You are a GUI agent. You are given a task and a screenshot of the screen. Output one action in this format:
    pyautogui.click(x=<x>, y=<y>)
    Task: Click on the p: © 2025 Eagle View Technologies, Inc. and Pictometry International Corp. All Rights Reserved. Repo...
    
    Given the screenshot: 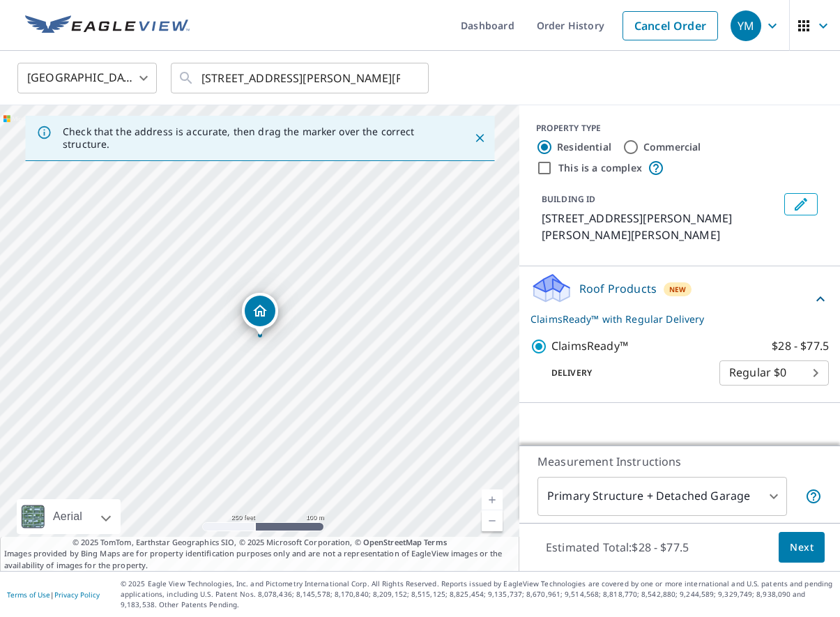 What is the action you would take?
    pyautogui.click(x=477, y=594)
    